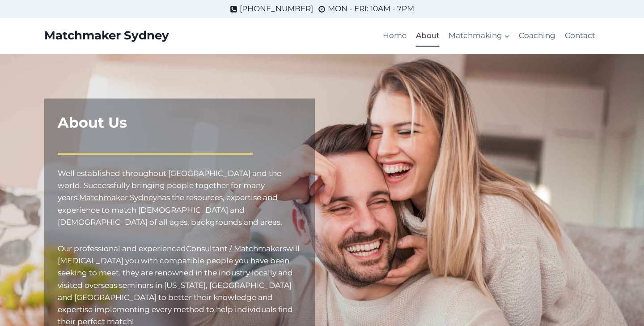  I want to click on nav: Primary Navigation, so click(489, 36).